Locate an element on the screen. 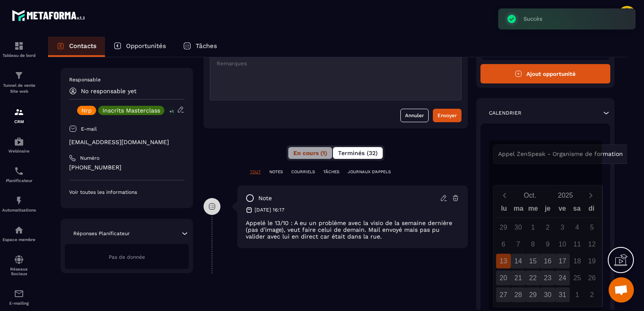 The width and height of the screenshot is (644, 311). p: Contacts is located at coordinates (83, 46).